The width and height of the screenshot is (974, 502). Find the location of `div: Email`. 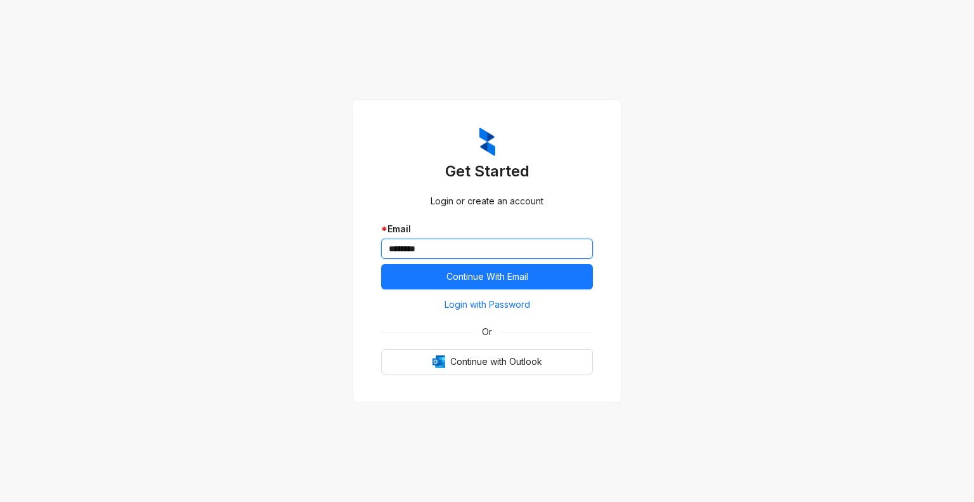

div: Email is located at coordinates (487, 229).